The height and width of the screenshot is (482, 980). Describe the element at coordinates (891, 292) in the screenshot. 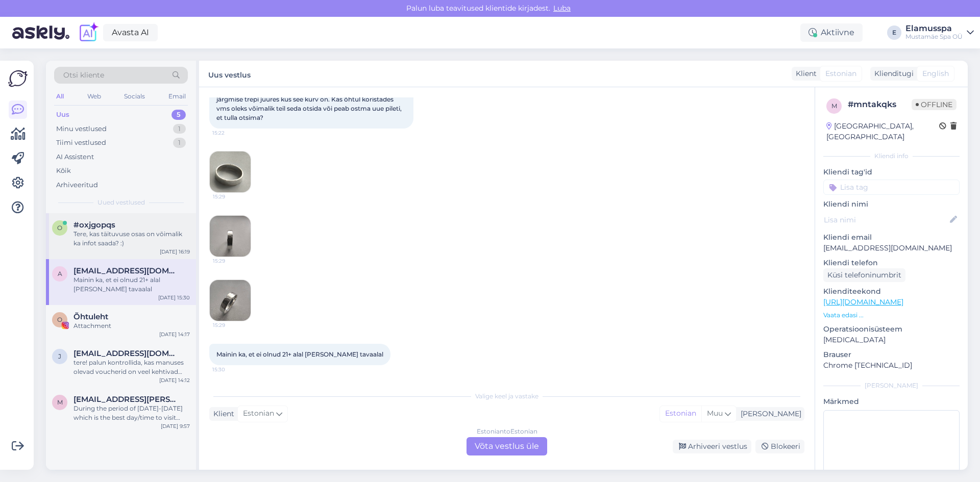

I see `p: Klienditeekond` at that location.